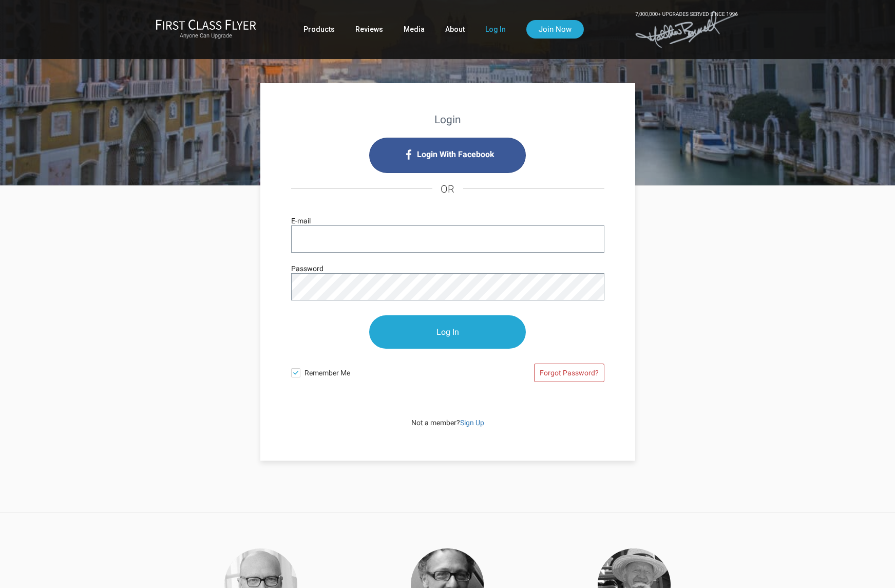  What do you see at coordinates (555, 29) in the screenshot?
I see `a: Join Now` at bounding box center [555, 29].